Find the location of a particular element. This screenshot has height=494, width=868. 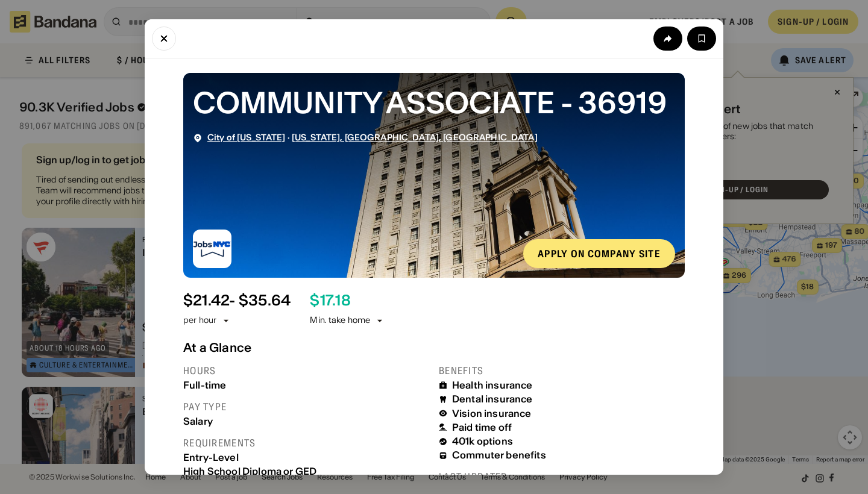

div: COMMUNITY ASSOCIATE - 36919 is located at coordinates (434, 102).